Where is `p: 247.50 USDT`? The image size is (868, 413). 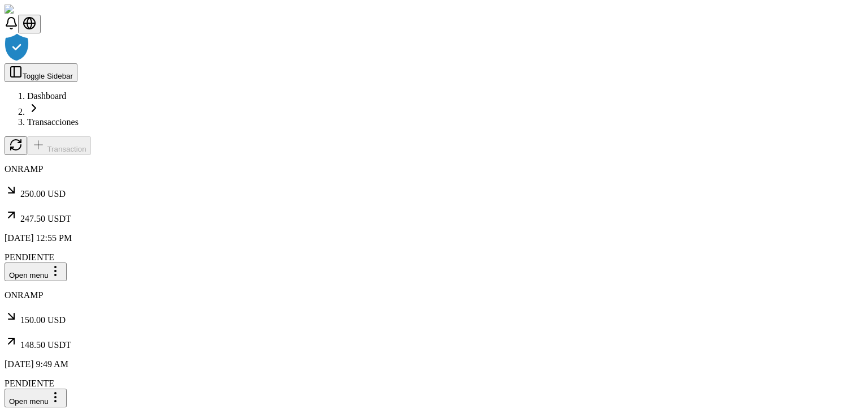
p: 247.50 USDT is located at coordinates (434, 216).